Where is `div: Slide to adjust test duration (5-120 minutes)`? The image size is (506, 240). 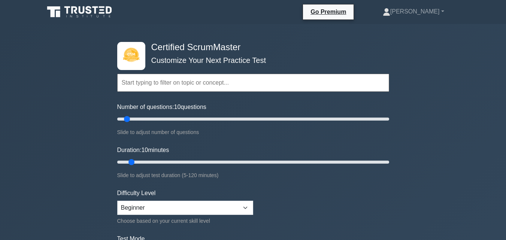 div: Slide to adjust test duration (5-120 minutes) is located at coordinates (253, 175).